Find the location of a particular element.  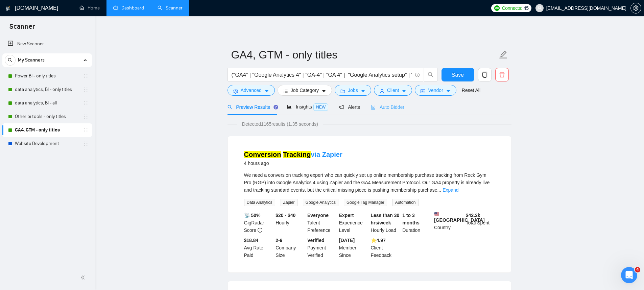

span: delete is located at coordinates (502, 75).